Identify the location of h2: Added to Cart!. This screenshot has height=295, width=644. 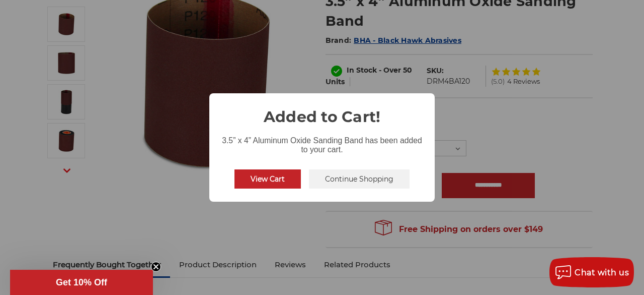
(322, 110).